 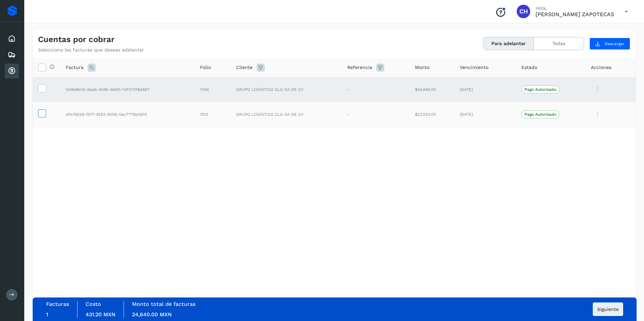 What do you see at coordinates (608, 309) in the screenshot?
I see `button: Siguiente` at bounding box center [608, 309].